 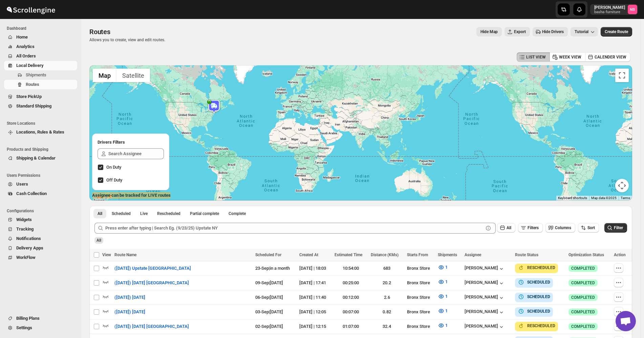 What do you see at coordinates (100, 214) in the screenshot?
I see `button: All routes` at bounding box center [100, 214].